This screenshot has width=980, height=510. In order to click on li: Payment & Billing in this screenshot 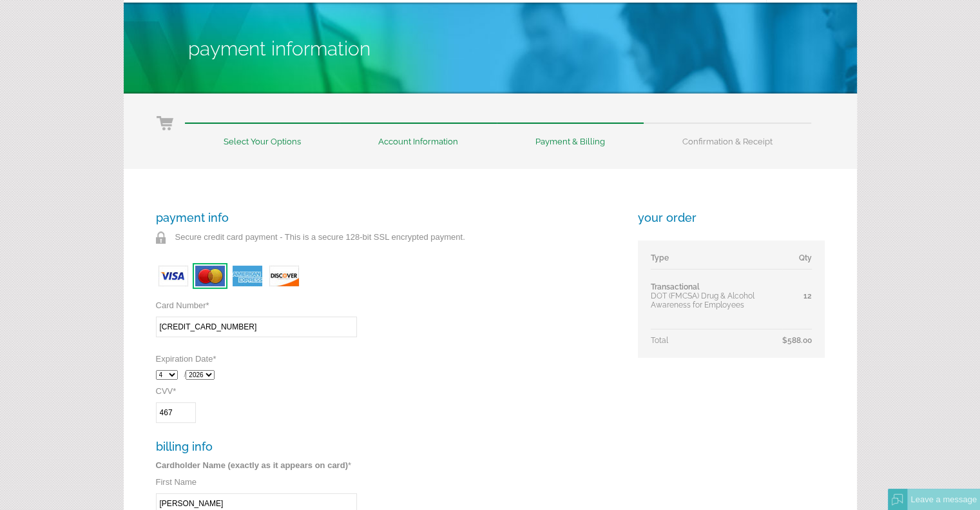, I will do `click(570, 134)`.